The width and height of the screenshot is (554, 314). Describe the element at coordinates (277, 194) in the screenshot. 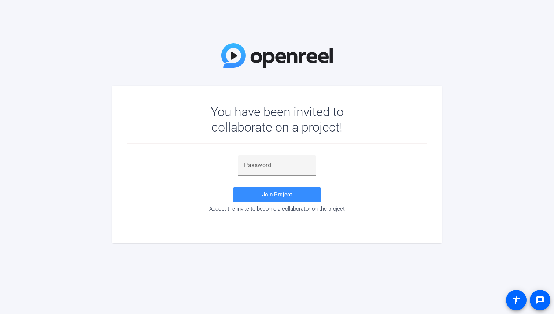

I see `button: Join Project` at that location.